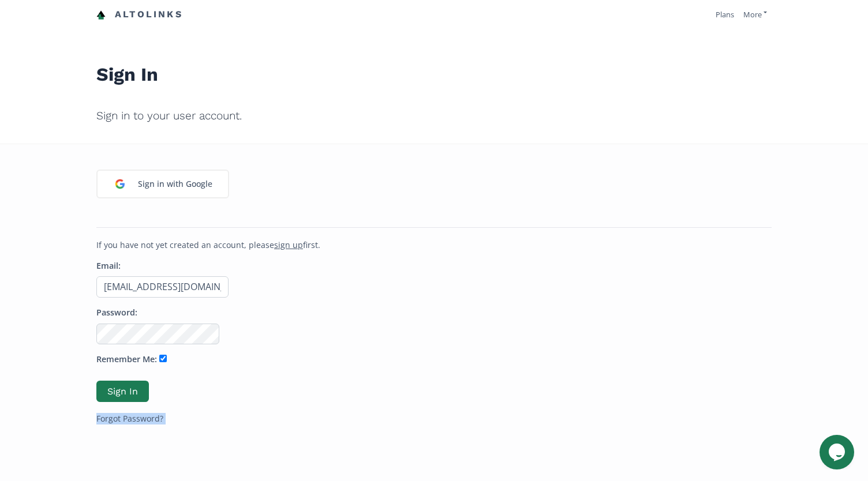 Image resolution: width=868 pixels, height=481 pixels. I want to click on a: Plans, so click(725, 14).